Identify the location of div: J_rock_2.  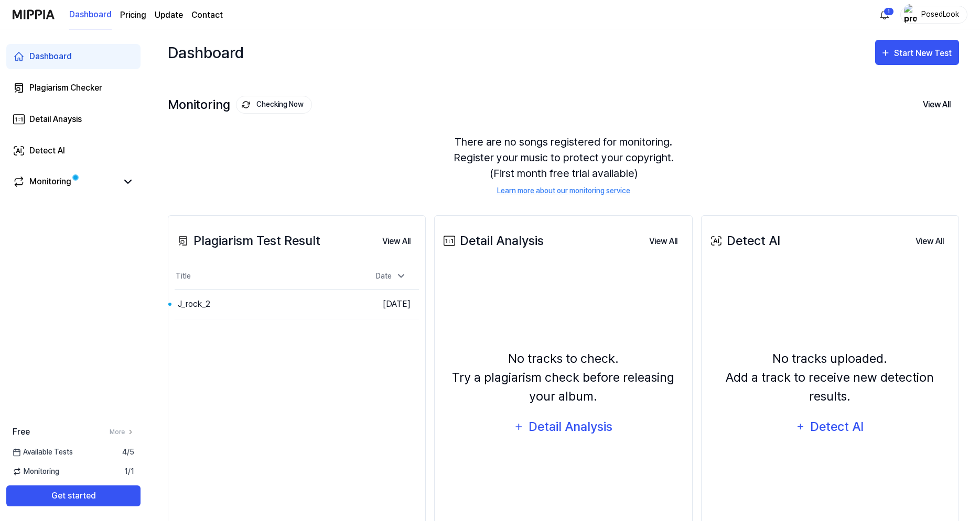
(194, 304).